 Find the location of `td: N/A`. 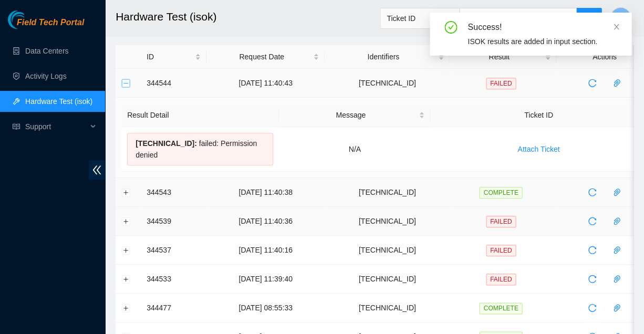

td: N/A is located at coordinates (355, 149).